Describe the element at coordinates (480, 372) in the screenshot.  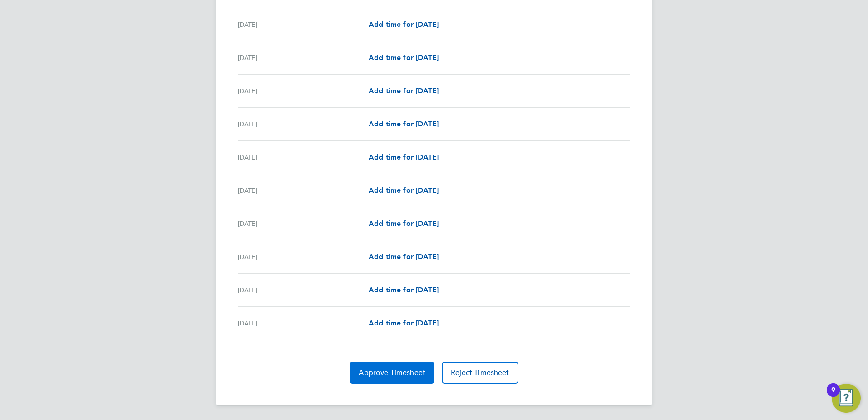
I see `span: Reject Timesheet` at that location.